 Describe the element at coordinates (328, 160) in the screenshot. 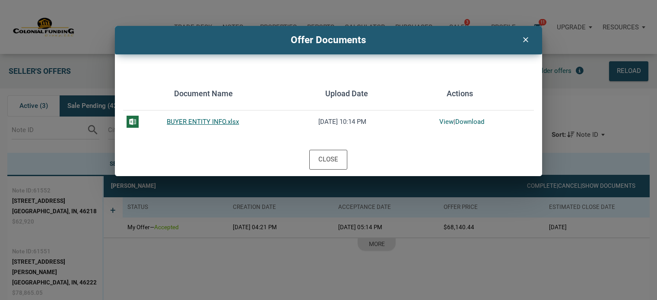

I see `button: Close` at that location.